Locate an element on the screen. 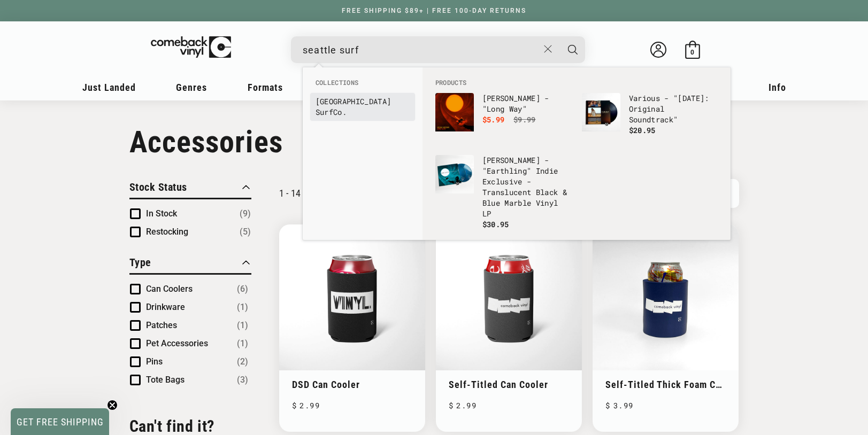 This screenshot has height=435, width=868. a: Eddie Vedder - "Earthling" Indie Exclusive - Translucent Black & Blue Marble Vinyl LP [PERSON_NAM... is located at coordinates (503, 192).